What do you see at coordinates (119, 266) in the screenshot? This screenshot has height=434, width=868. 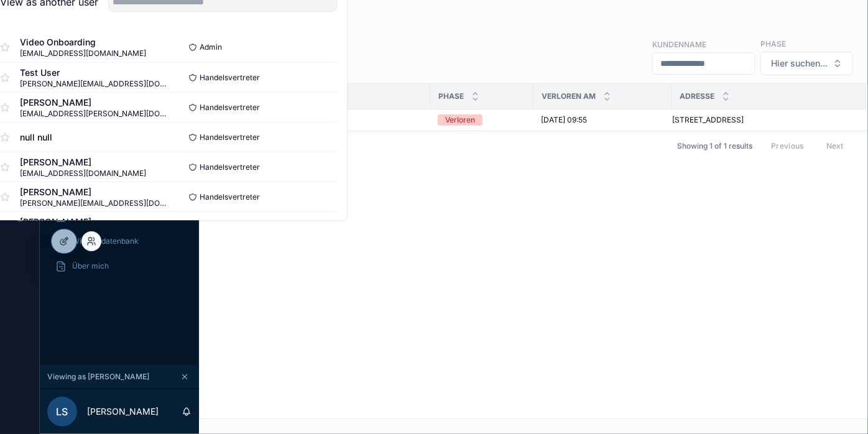 I see `a: Über mich` at bounding box center [119, 266].